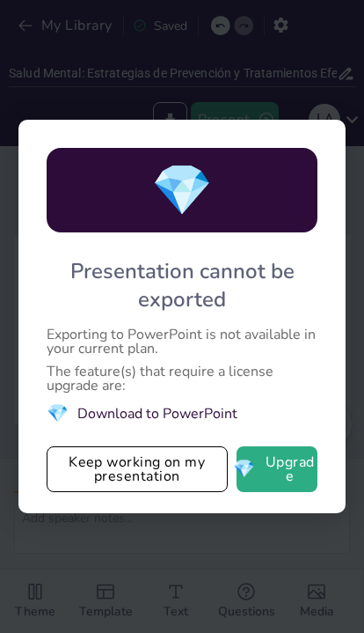 Image resolution: width=364 pixels, height=633 pixels. What do you see at coordinates (182, 379) in the screenshot?
I see `div: The feature(s) that require a license upgrade are:` at bounding box center [182, 379].